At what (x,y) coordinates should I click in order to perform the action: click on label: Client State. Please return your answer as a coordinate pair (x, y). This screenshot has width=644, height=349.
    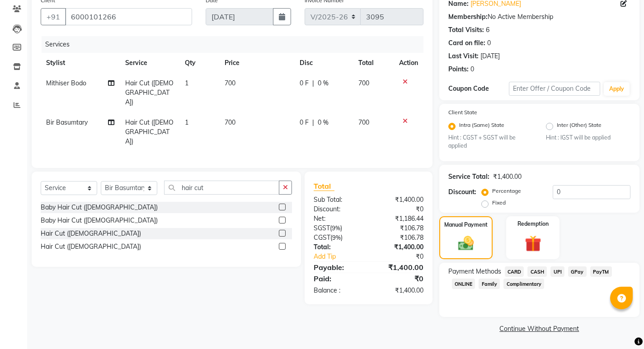
    Looking at the image, I should click on (463, 112).